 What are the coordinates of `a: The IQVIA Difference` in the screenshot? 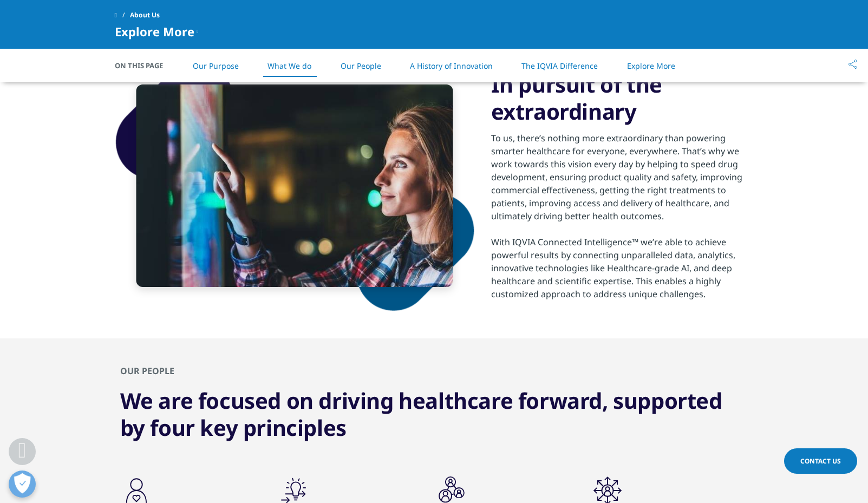 It's located at (559, 65).